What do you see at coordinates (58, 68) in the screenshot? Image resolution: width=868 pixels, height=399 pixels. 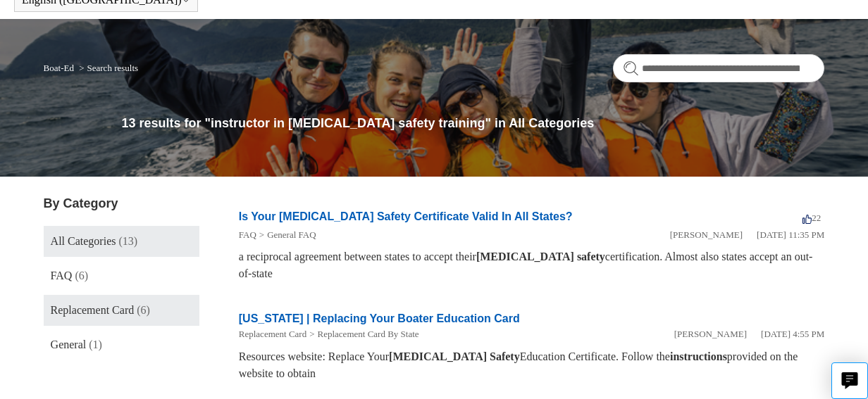 I see `a: Boat-Ed` at bounding box center [58, 68].